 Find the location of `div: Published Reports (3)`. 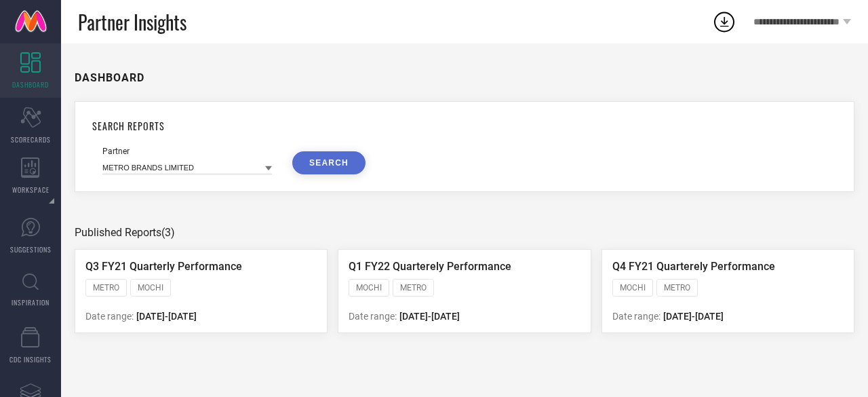

div: Published Reports (3) is located at coordinates (465, 232).